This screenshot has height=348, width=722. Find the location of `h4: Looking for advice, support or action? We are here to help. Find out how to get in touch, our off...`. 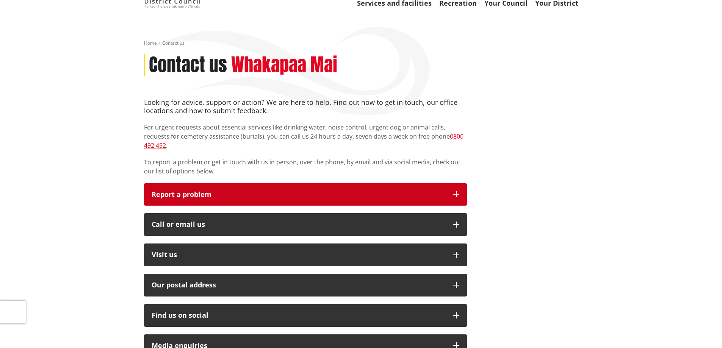

h4: Looking for advice, support or action? We are here to help. Find out how to get in touch, our off... is located at coordinates (306, 107).